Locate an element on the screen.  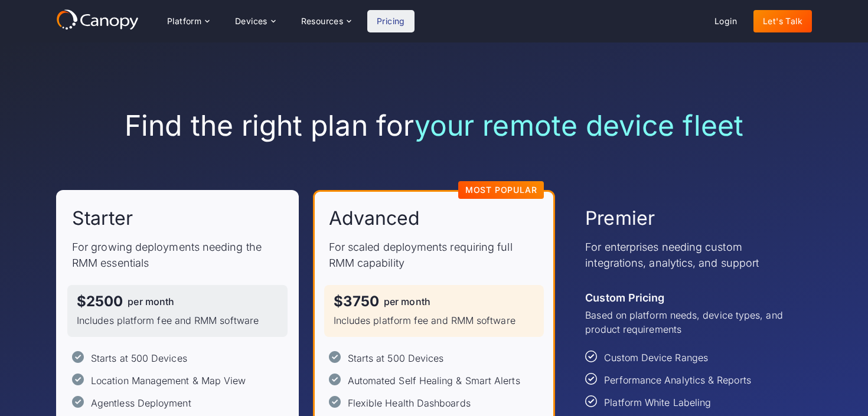
span: your remote device fleet is located at coordinates (579, 125).